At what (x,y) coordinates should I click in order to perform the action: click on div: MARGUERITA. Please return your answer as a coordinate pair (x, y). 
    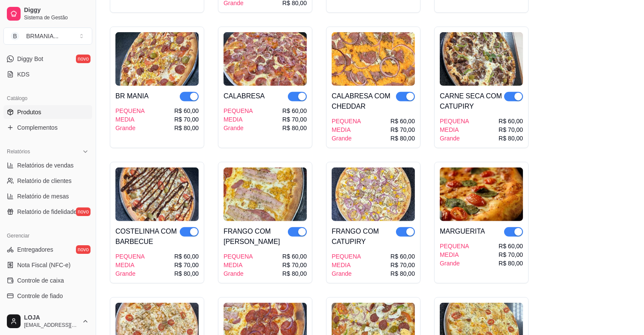
    Looking at the image, I should click on (462, 231).